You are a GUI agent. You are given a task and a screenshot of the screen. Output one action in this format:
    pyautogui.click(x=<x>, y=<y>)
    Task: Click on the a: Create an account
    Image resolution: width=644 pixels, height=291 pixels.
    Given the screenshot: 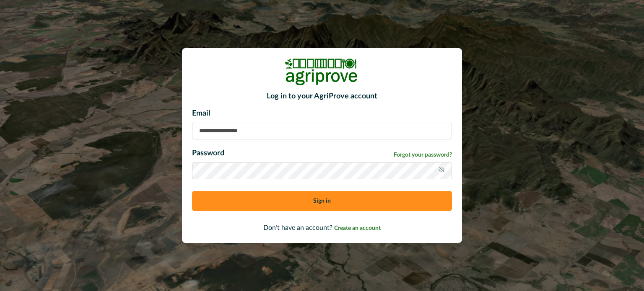 What is the action you would take?
    pyautogui.click(x=357, y=228)
    